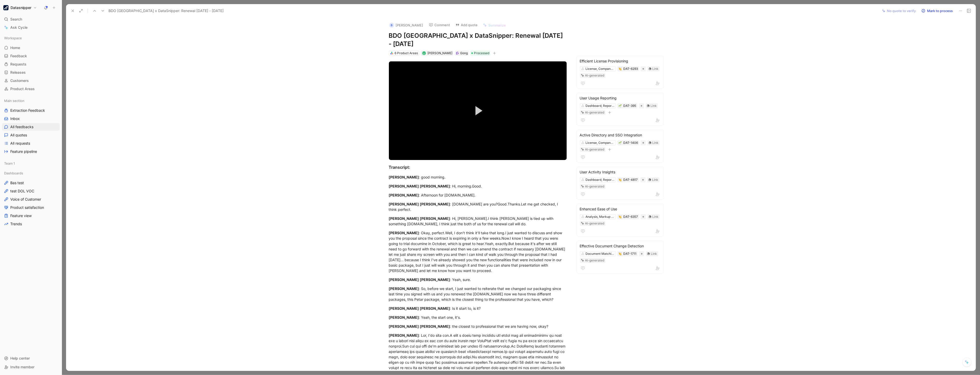 This screenshot has width=980, height=375. I want to click on div: Main sectionExtraction FeedbackInboxAll feedbacksAll quotesAll requestsFeature pipeline, so click(31, 126).